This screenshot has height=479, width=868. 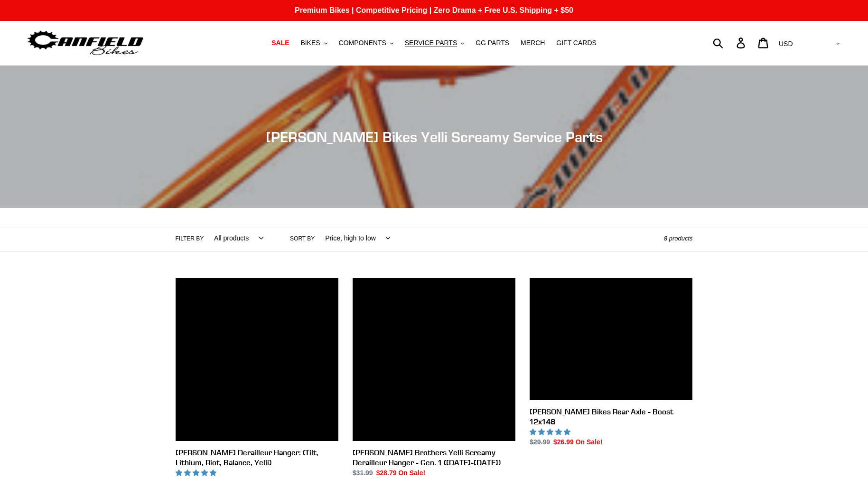 I want to click on a: GIFT CARDS, so click(x=577, y=43).